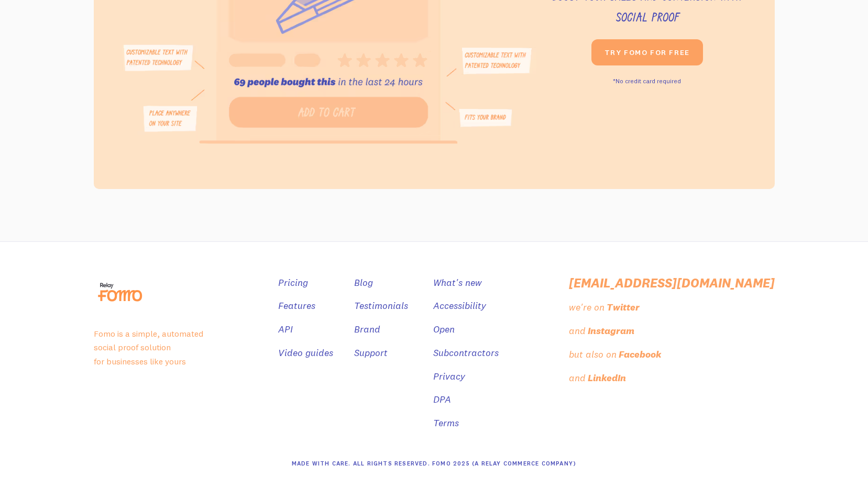 This screenshot has width=868, height=488. I want to click on a: Twitter, so click(624, 307).